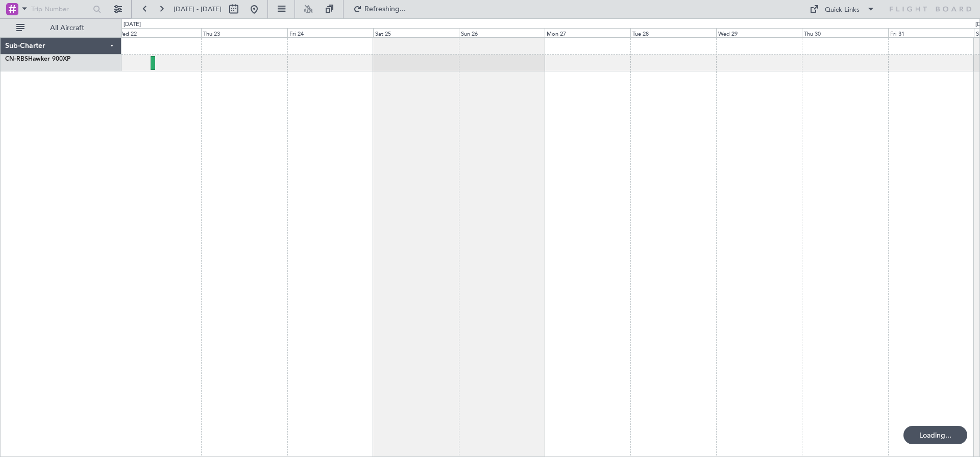 This screenshot has height=457, width=980. I want to click on div: Quick Links, so click(843, 10).